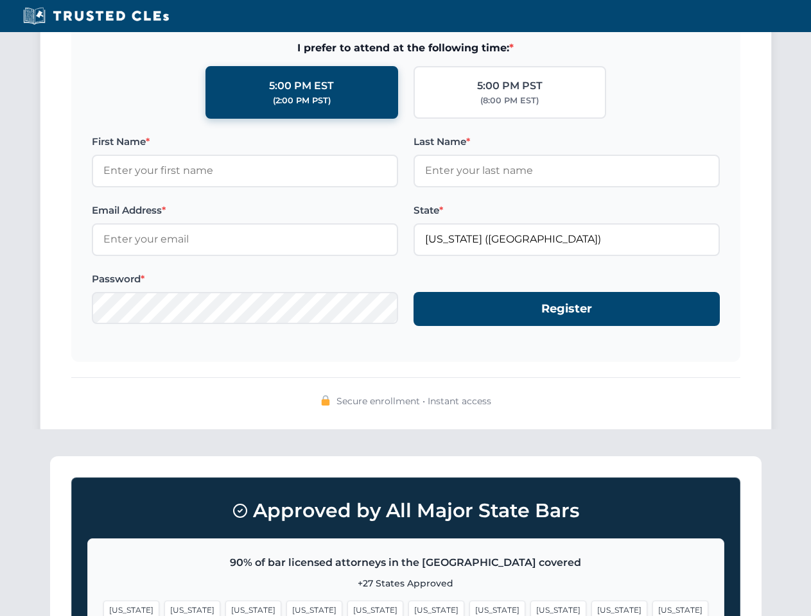 This screenshot has height=616, width=811. What do you see at coordinates (566, 142) in the screenshot?
I see `label: Last Name` at bounding box center [566, 142].